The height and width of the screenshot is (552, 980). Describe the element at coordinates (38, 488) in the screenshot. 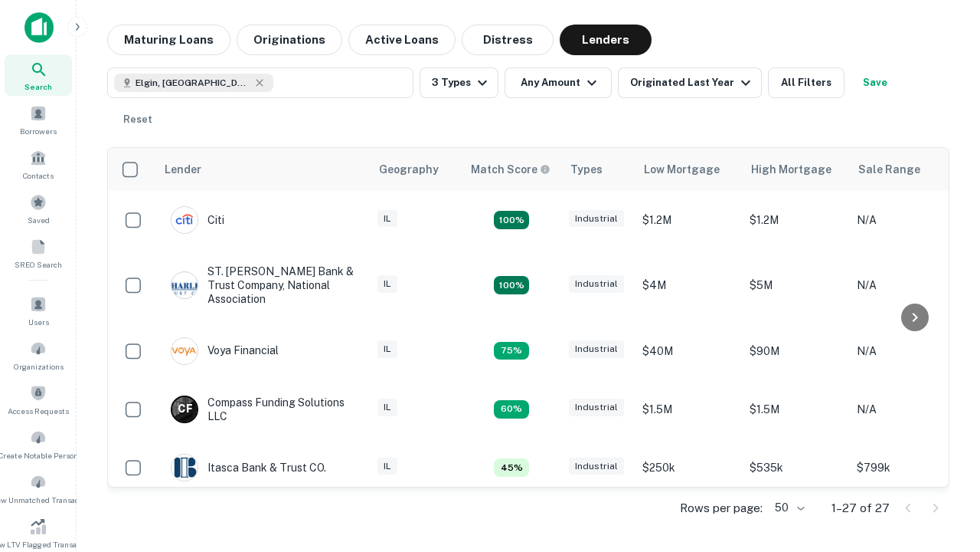

I see `a: Review Unmatched Transactions` at that location.